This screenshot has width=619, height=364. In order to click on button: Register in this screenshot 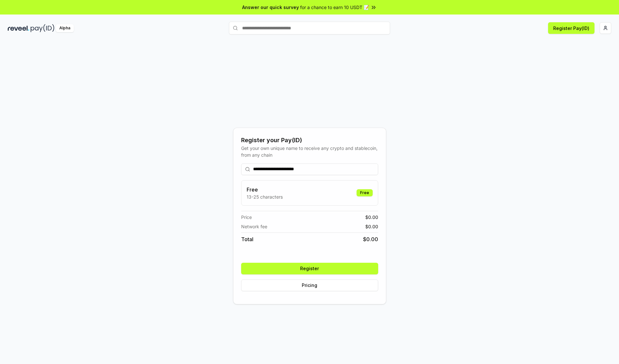, I will do `click(310, 269)`.